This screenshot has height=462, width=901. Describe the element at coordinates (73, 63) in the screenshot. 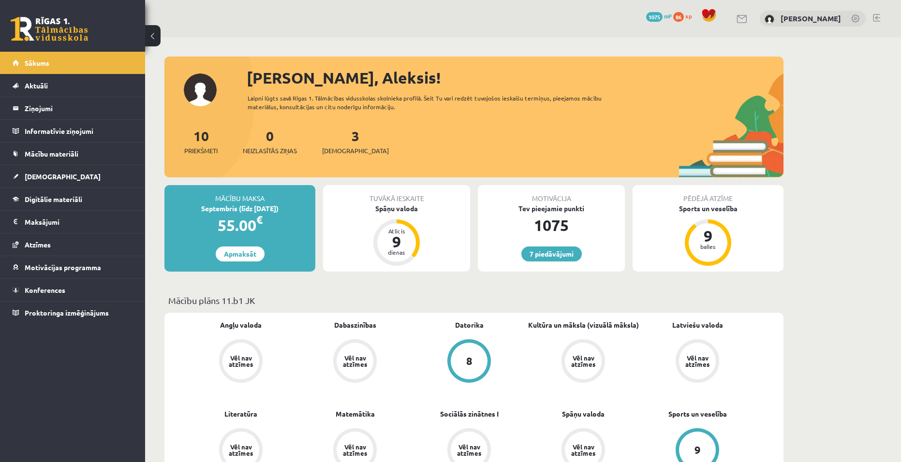

I see `a: Sākums` at that location.